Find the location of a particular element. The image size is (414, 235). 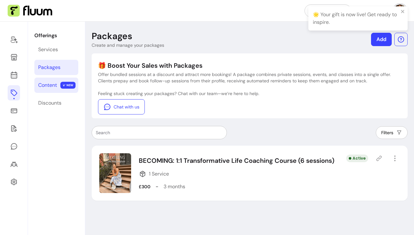

div: Services is located at coordinates (48, 50).